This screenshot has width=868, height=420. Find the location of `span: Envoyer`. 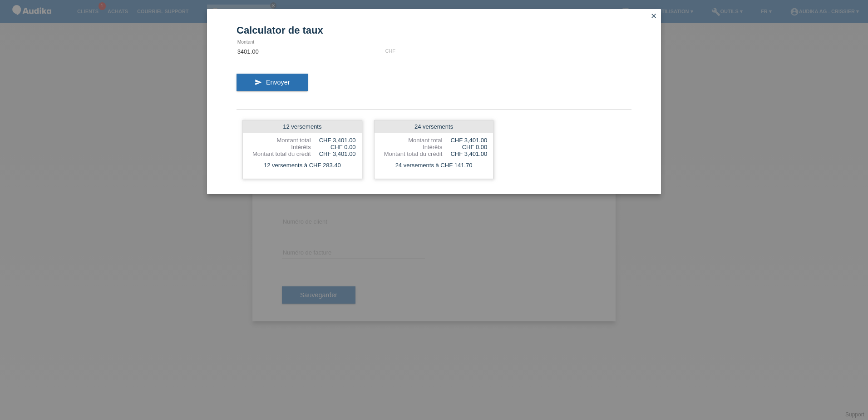

span: Envoyer is located at coordinates (278, 82).